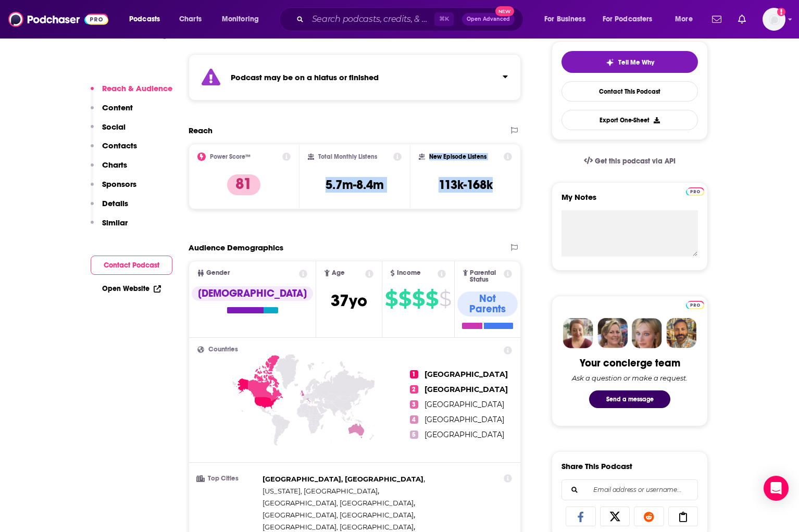 This screenshot has width=799, height=532. I want to click on span: New, so click(505, 11).